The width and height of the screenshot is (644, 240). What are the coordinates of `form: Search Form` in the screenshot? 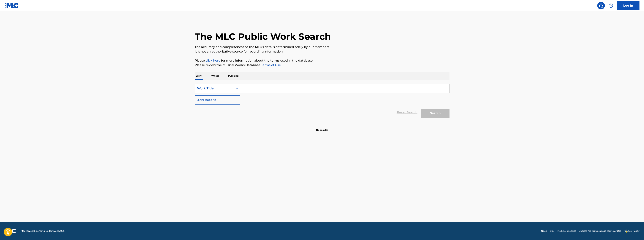 It's located at (322, 102).